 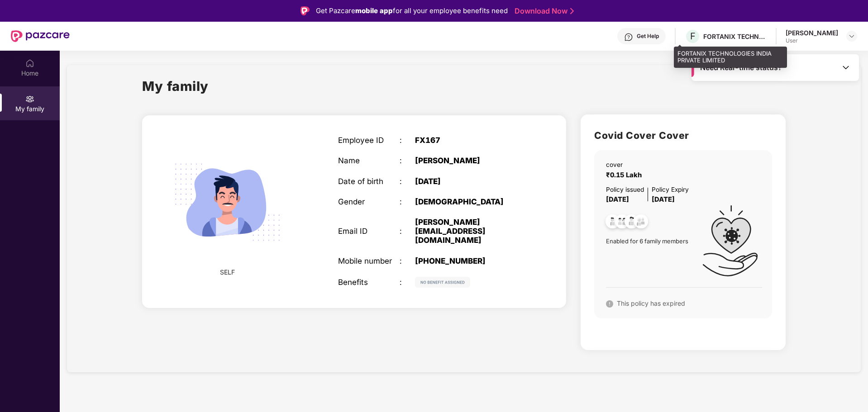 I want to click on div: Date of birth, so click(x=369, y=181).